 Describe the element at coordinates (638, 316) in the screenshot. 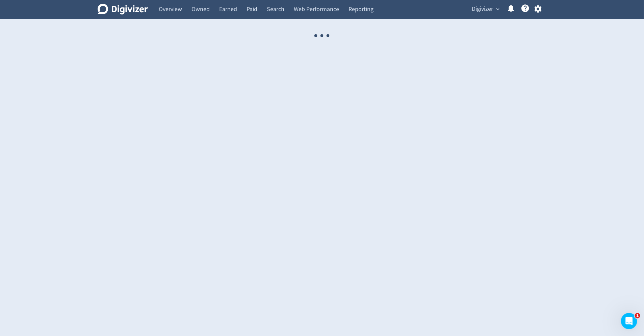

I see `span: 1` at that location.